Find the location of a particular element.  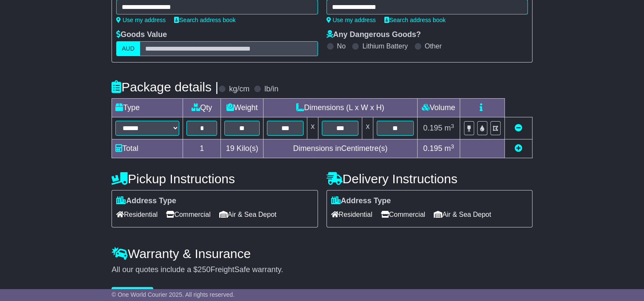

td: Dimensions (L x W x H) is located at coordinates (340, 108).